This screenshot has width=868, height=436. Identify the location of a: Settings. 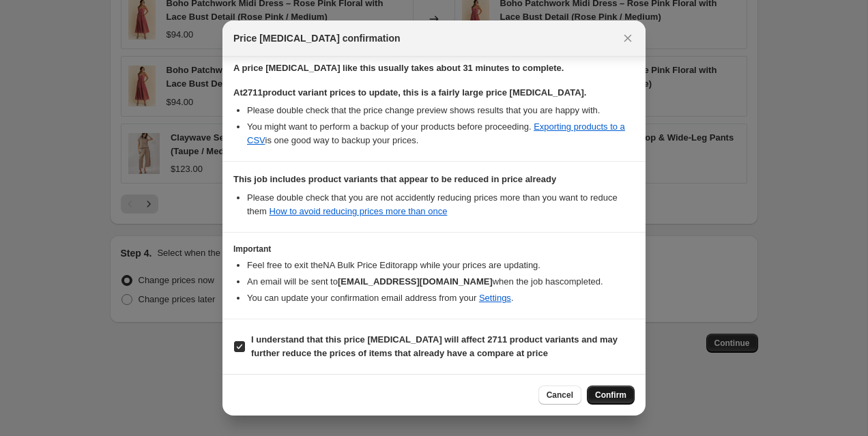
(495, 298).